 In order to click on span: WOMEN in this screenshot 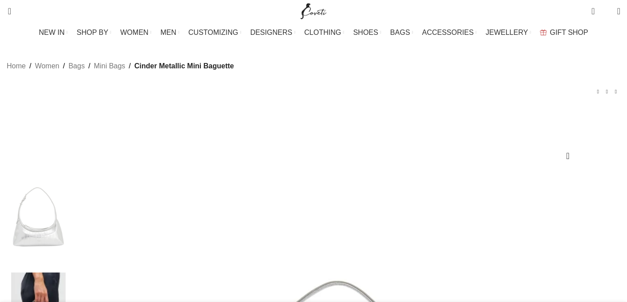, I will do `click(134, 32)`.